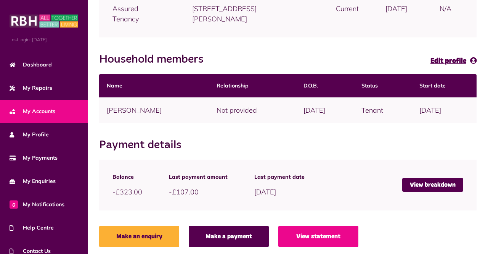 The image size is (488, 254). What do you see at coordinates (446, 8) in the screenshot?
I see `span: N/A` at bounding box center [446, 8].